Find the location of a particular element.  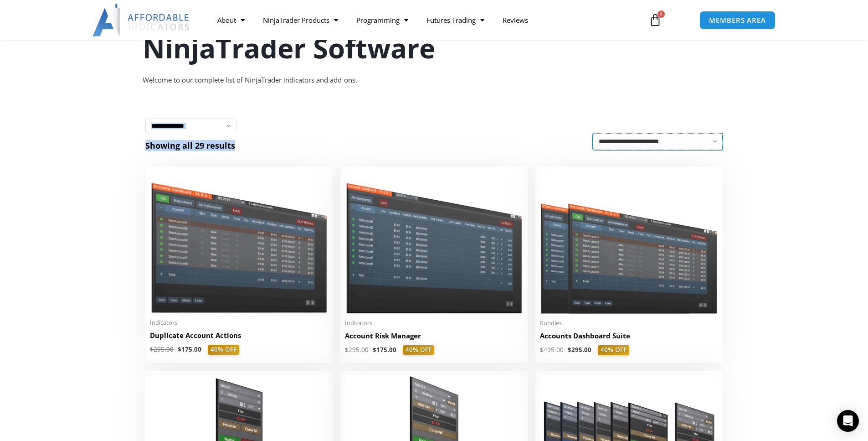

h2: Duplicate Account Actions is located at coordinates (239, 335).